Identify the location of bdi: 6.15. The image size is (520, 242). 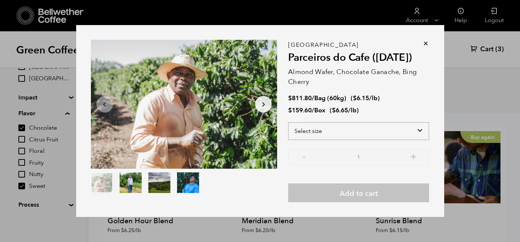
(361, 98).